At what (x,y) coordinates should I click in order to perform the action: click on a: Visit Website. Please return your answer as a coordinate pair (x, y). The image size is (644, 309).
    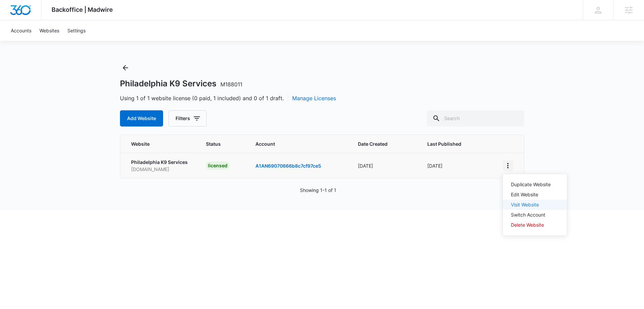
    Looking at the image, I should click on (524, 204).